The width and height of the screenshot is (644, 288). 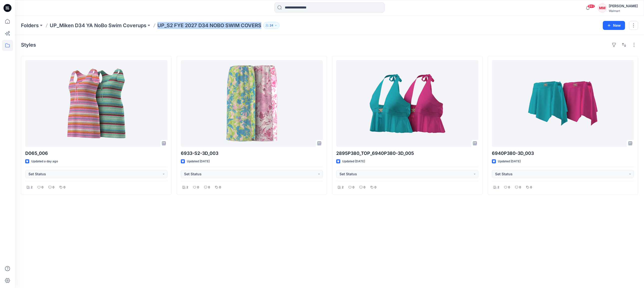 I want to click on a: 6933-S2-3D_003, so click(x=252, y=103).